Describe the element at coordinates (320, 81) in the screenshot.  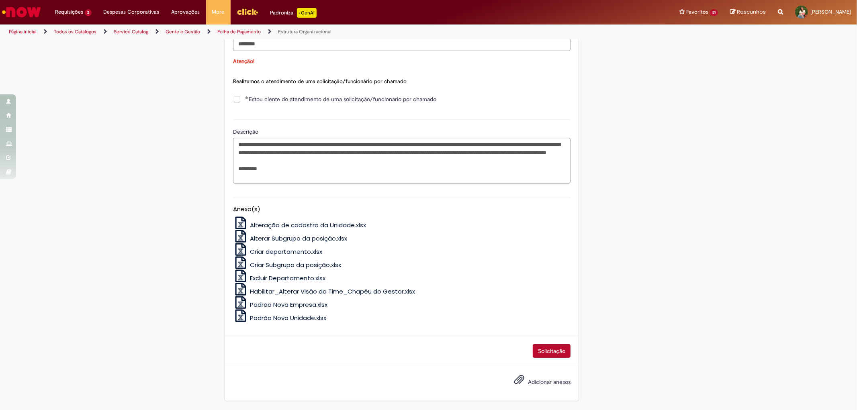
I see `span: Realizamos o atendimento de uma solicitação/funcionário por chamado` at that location.